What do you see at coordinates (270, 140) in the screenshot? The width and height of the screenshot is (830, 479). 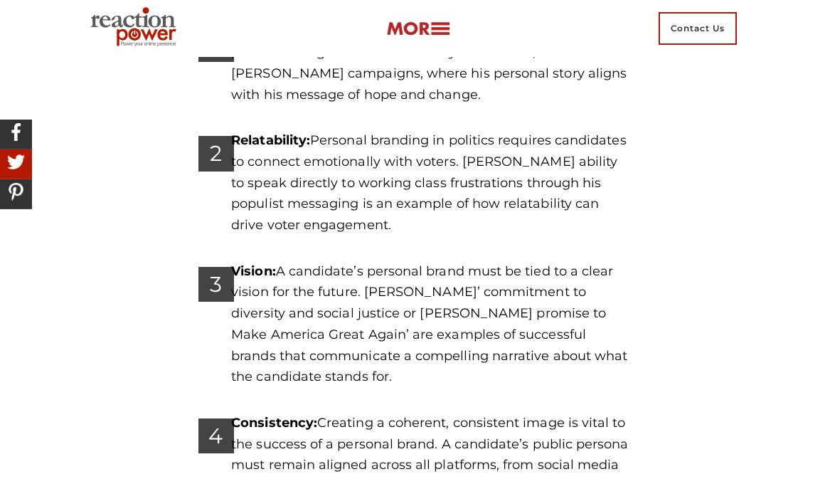 I see `strong: Relatability:` at bounding box center [270, 140].